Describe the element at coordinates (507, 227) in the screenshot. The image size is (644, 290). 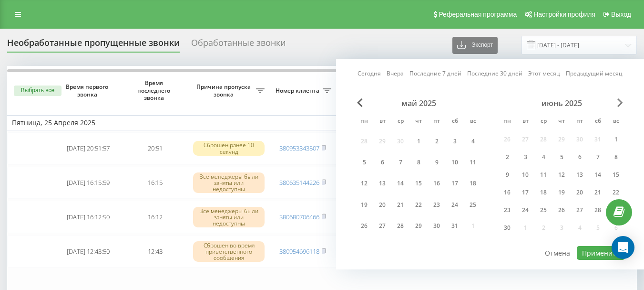
I see `div: пн 30 июня 2025 г.` at that location.